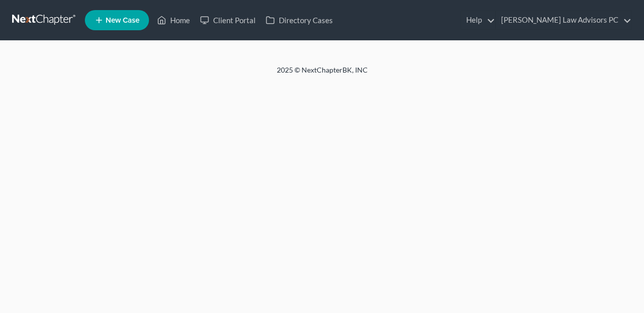  I want to click on a: Client Portal, so click(228, 20).